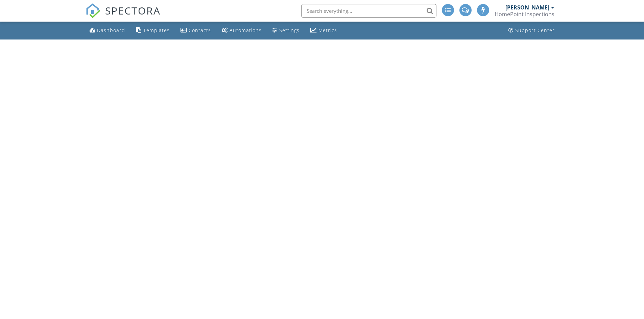  What do you see at coordinates (242, 30) in the screenshot?
I see `a: Automations (Advanced)` at bounding box center [242, 30].